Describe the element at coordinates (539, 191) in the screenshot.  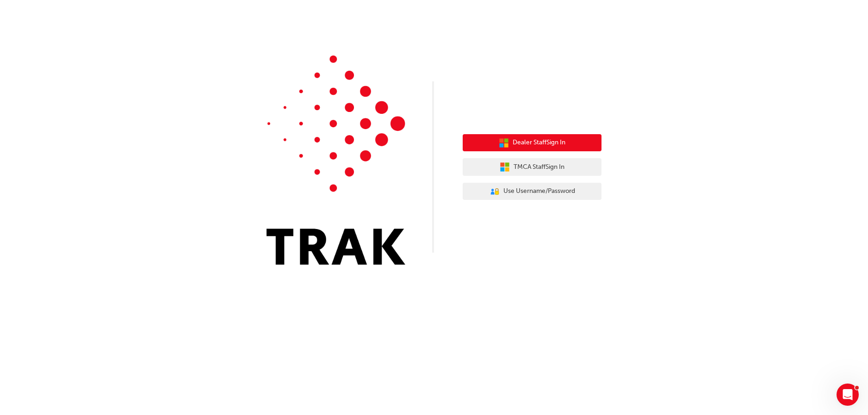
I see `span: Use Username/Password` at that location.